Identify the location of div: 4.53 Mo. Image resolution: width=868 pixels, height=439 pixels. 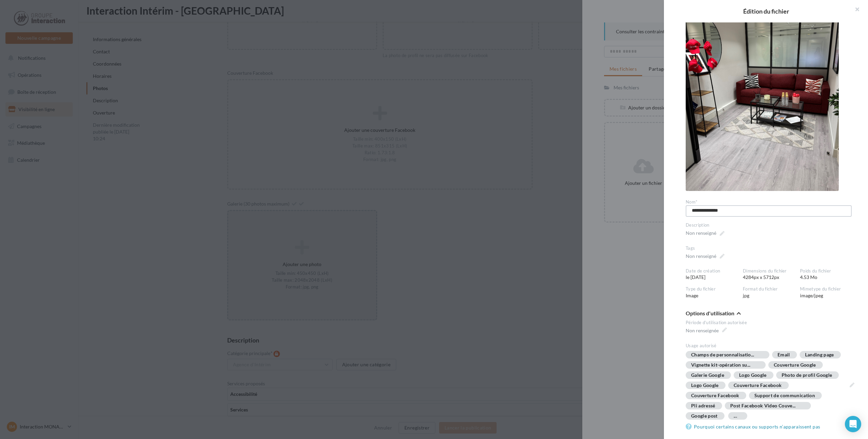
(829, 275).